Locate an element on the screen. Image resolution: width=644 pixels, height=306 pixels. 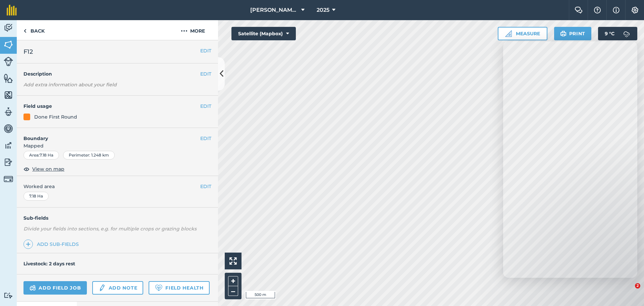
div: Done First Round is located at coordinates (56, 117).